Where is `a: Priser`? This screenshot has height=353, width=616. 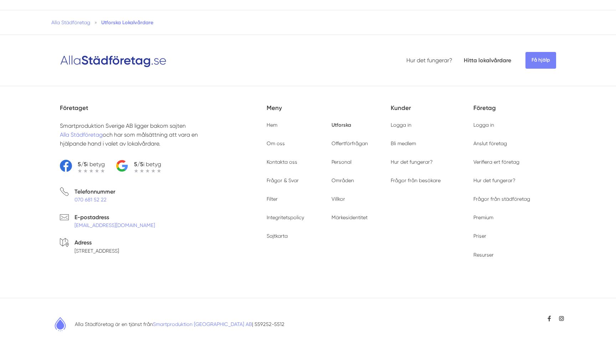 a: Priser is located at coordinates (480, 236).